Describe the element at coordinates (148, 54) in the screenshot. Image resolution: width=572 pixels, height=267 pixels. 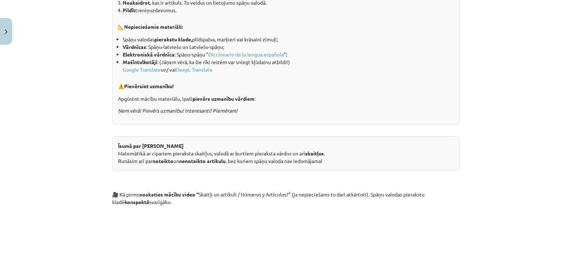
I see `strong: Elektroniskā vārdnīca` at that location.